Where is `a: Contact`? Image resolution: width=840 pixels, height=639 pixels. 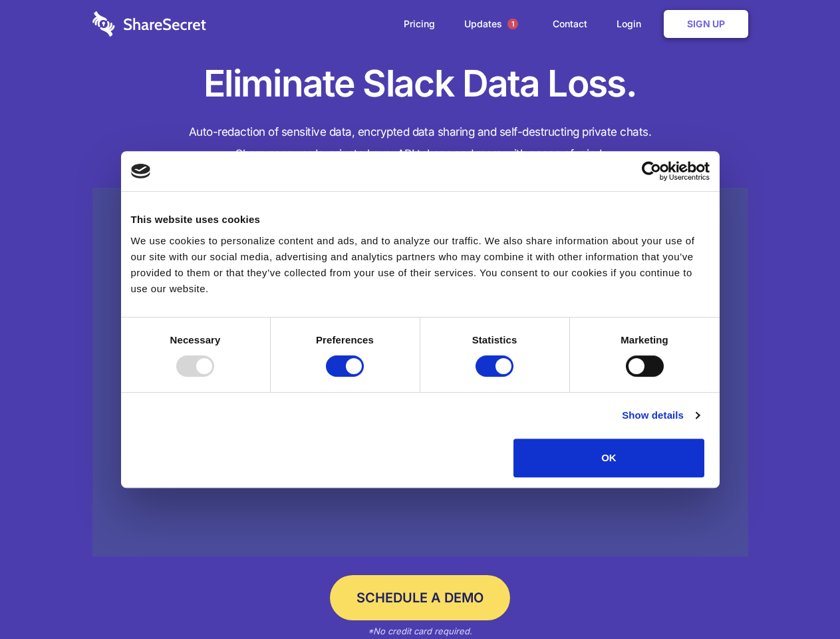 a: Contact is located at coordinates (570, 24).